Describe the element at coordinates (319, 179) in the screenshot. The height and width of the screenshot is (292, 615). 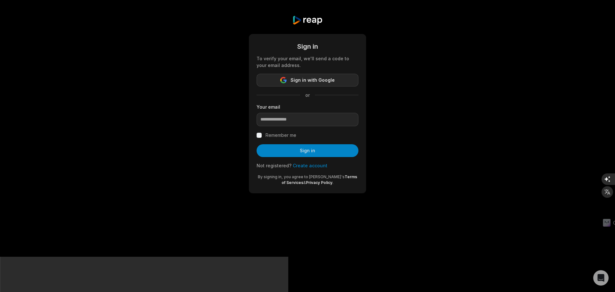
I see `a: Terms of Services` at that location.